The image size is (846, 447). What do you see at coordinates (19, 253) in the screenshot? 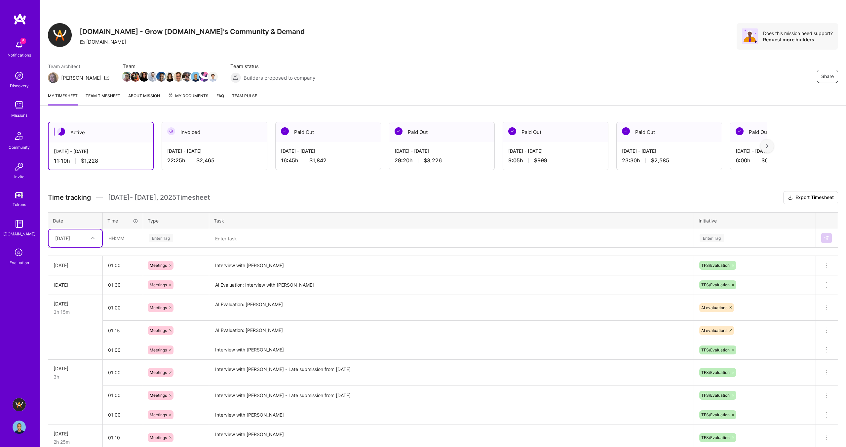
I see `i: icon SelectionTeam` at bounding box center [19, 253].